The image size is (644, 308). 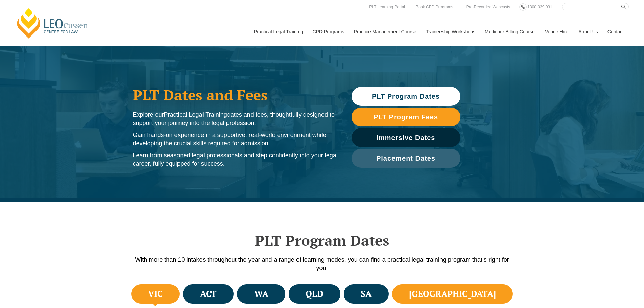 I want to click on a: Practice Management Course, so click(x=385, y=32).